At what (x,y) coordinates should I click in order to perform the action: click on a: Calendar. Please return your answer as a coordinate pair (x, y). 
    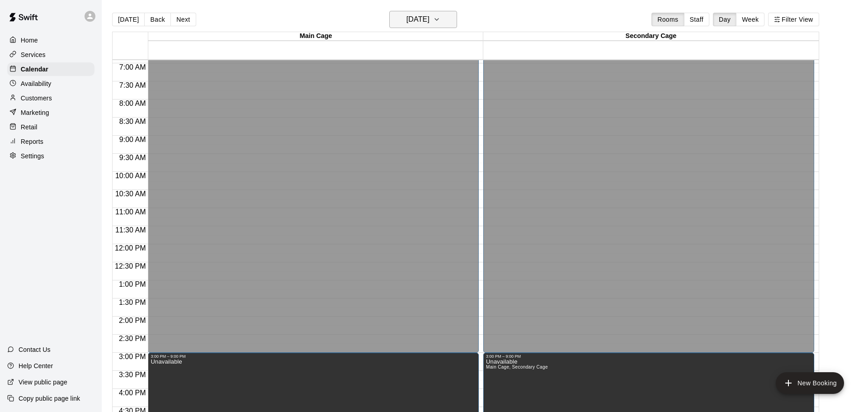
    Looking at the image, I should click on (51, 69).